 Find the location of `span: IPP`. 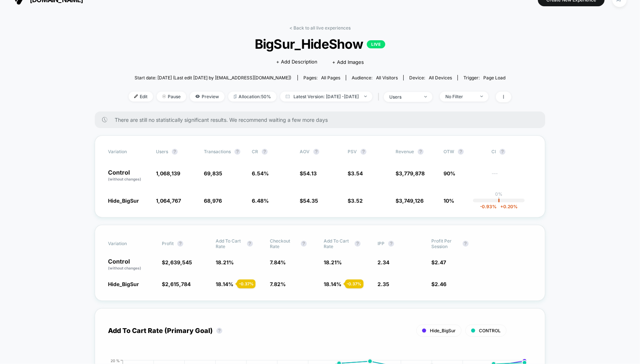

span: IPP is located at coordinates (381, 243).